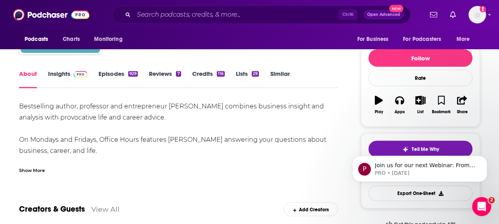 This screenshot has width=499, height=224. I want to click on a: InsightsPodchaser Pro, so click(68, 79).